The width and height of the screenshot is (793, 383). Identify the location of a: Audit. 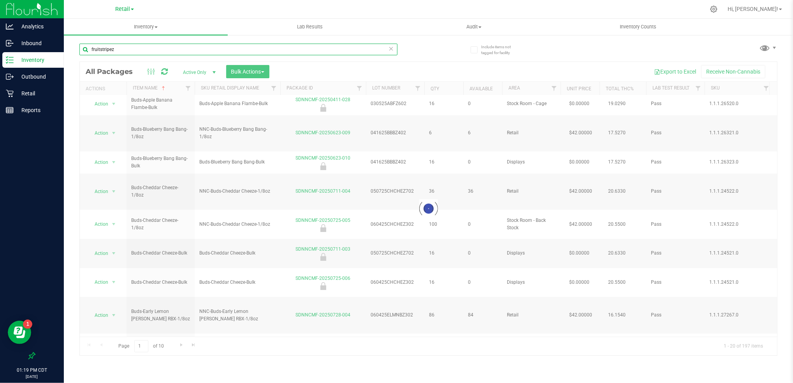
(474, 27).